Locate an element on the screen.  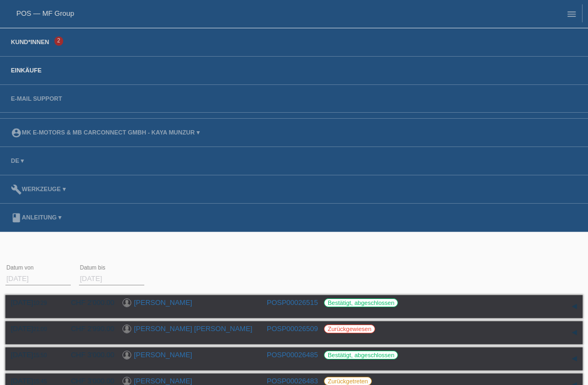
a: Kund*innen is located at coordinates (30, 42).